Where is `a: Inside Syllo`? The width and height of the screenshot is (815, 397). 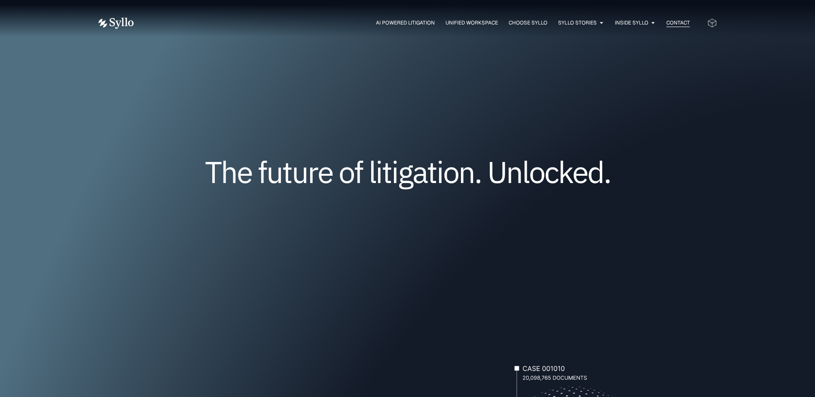
a: Inside Syllo is located at coordinates (631, 23).